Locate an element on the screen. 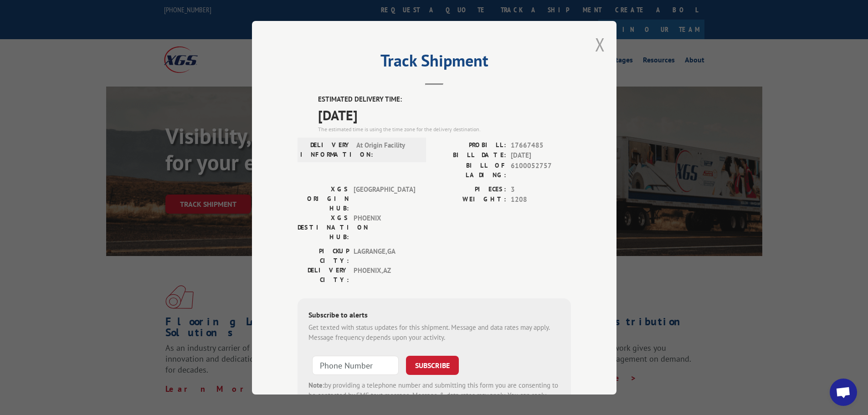 This screenshot has width=868, height=415. div: The estimated time is using the time zone for the delivery destination. is located at coordinates (444, 129).